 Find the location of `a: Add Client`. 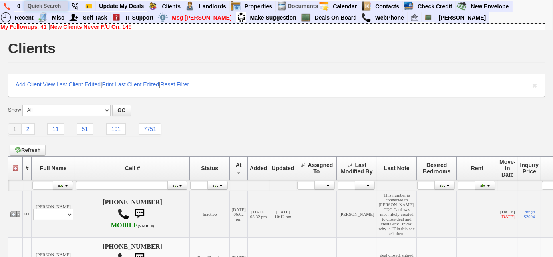

a: Add Client is located at coordinates (28, 85).